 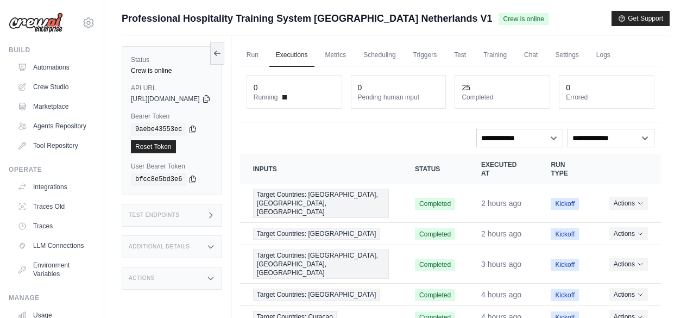 I want to click on a: Settings, so click(x=567, y=55).